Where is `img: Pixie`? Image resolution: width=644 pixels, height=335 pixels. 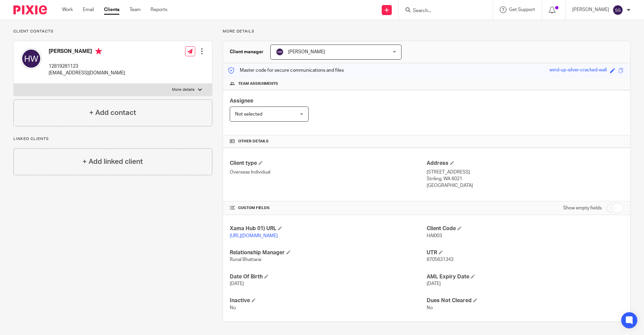 img: Pixie is located at coordinates (30, 10).